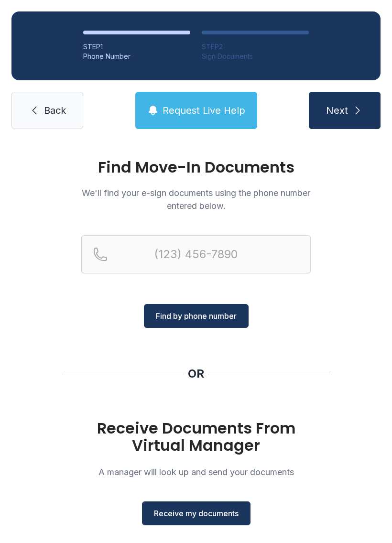 This screenshot has width=392, height=543. What do you see at coordinates (203, 110) in the screenshot?
I see `span: Request Live Help` at bounding box center [203, 110].